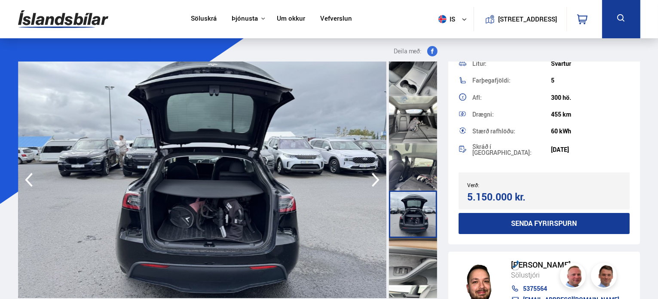  Describe the element at coordinates (511, 98) in the screenshot. I see `div: Afl:` at that location.